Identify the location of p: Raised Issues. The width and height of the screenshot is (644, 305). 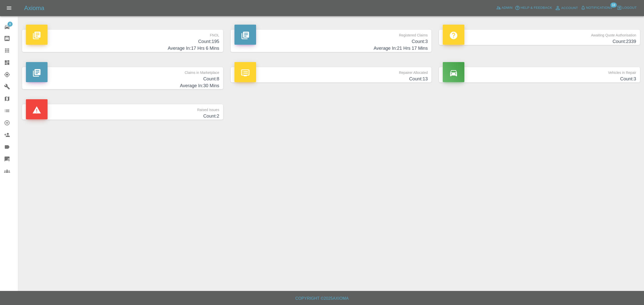
(123, 109).